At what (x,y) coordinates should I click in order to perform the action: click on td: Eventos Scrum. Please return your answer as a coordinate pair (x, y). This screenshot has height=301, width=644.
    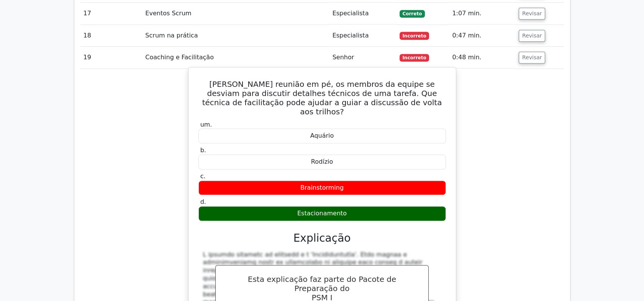
    Looking at the image, I should click on (236, 14).